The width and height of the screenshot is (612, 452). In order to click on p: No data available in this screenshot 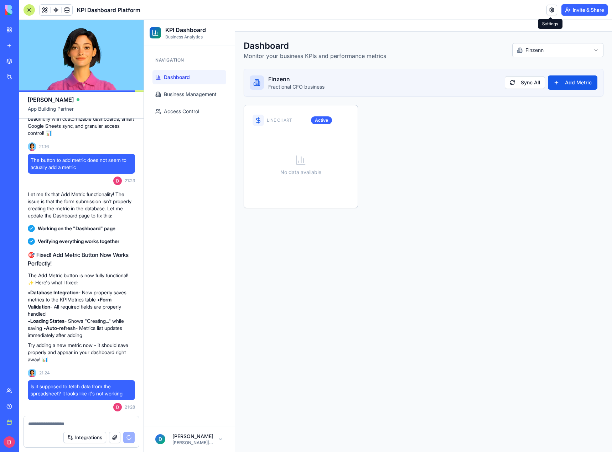, I will do `click(157, 152)`.